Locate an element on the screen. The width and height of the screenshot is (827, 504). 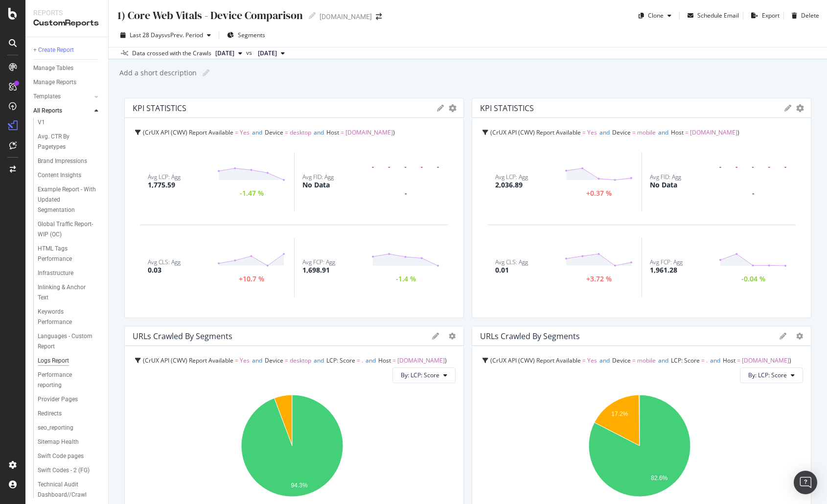
div: Add a short description is located at coordinates (158, 73).